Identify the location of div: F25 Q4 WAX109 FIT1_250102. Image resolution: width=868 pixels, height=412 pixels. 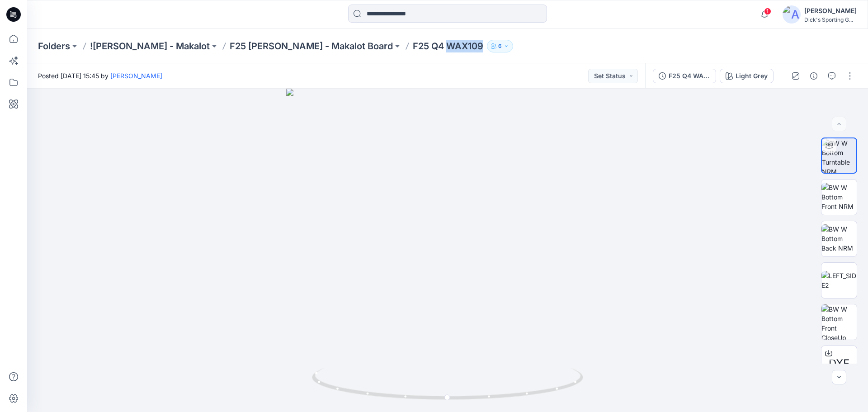
(689, 76).